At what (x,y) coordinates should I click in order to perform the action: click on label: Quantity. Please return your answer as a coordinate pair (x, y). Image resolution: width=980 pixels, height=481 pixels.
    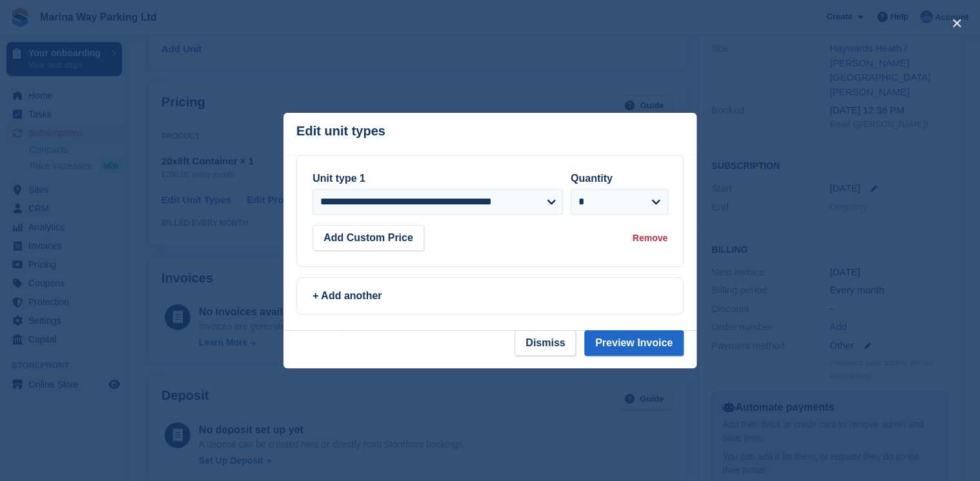
    Looking at the image, I should click on (592, 178).